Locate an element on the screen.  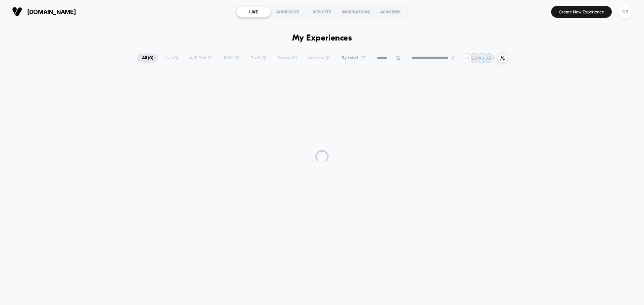
span: All ( 0 ) is located at coordinates (148, 58).